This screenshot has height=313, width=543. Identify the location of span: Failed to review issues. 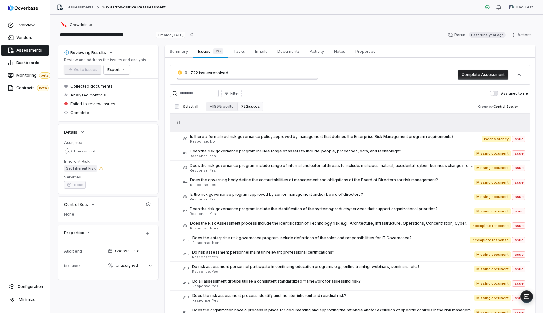
(93, 104).